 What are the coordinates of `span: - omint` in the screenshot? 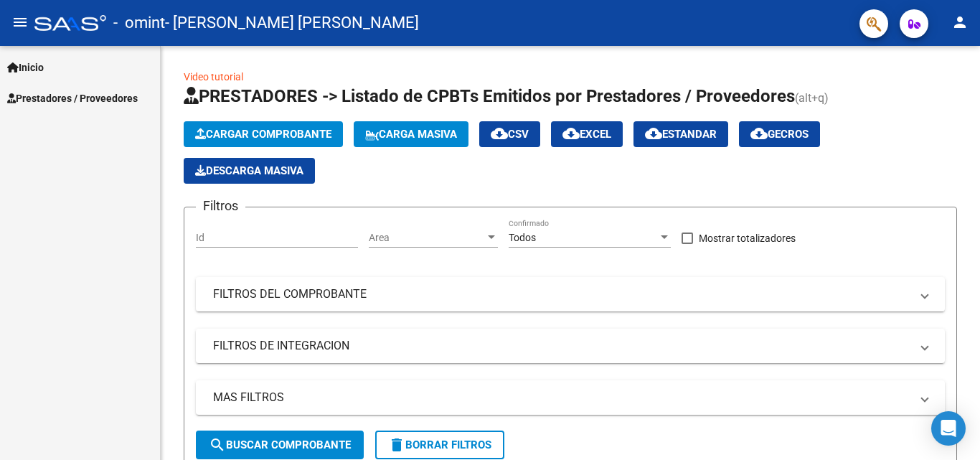 It's located at (139, 23).